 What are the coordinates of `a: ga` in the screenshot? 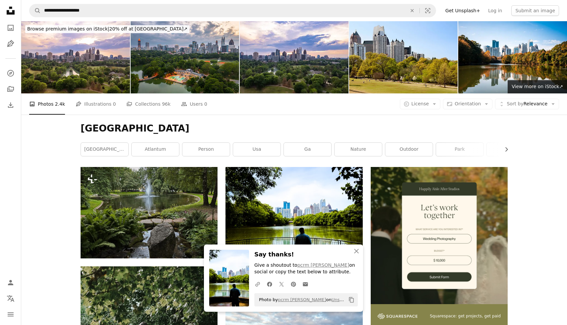 It's located at (308, 150).